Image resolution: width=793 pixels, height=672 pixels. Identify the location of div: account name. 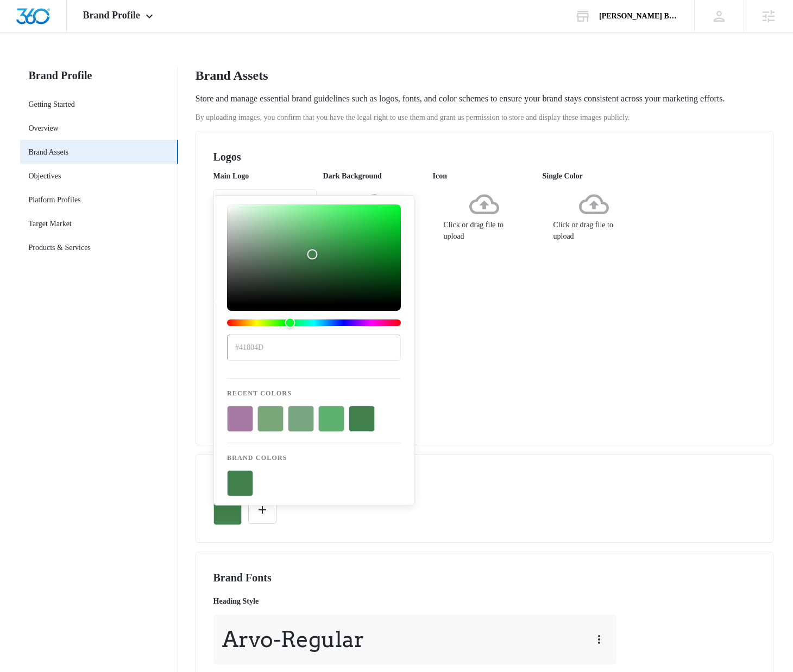
(639, 16).